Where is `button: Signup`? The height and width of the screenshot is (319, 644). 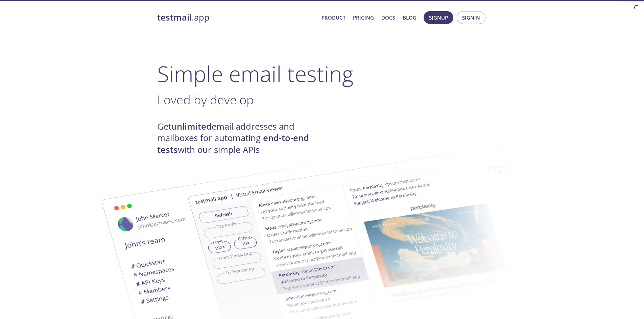 button: Signup is located at coordinates (439, 17).